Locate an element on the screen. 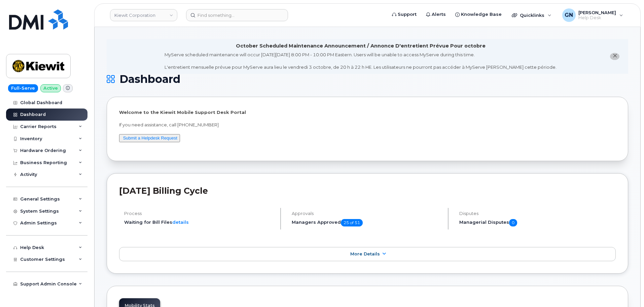 The width and height of the screenshot is (644, 307). button: close notification is located at coordinates (615, 56).